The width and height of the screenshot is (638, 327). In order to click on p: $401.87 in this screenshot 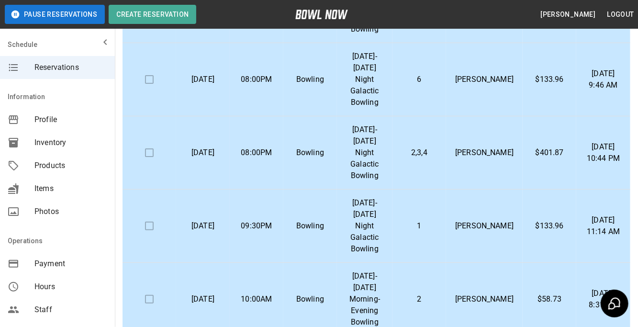, I will do `click(549, 153)`.